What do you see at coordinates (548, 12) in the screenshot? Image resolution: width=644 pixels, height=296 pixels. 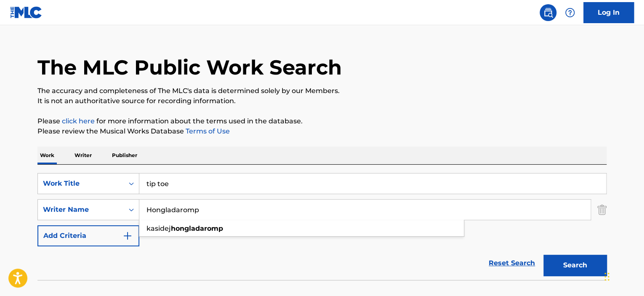 I see `img: search` at bounding box center [548, 12].